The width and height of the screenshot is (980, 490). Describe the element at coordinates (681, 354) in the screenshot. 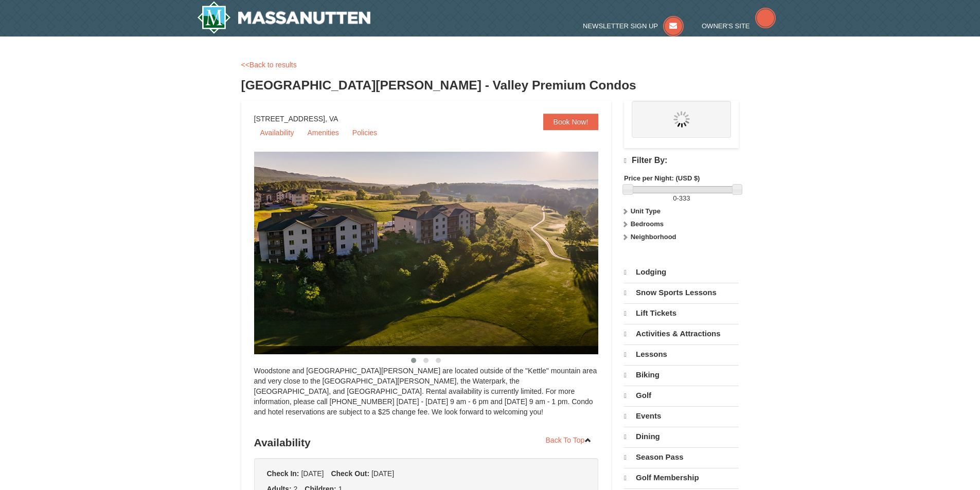

I see `a: Lessons` at that location.